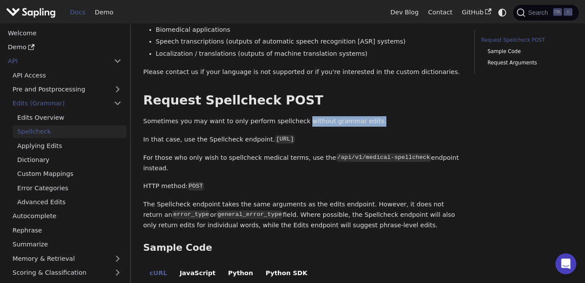 This screenshot has width=585, height=283. Describe the element at coordinates (303, 163) in the screenshot. I see `p: For those who only wish to spellcheck medical terms, use the endpoint instead.` at that location.